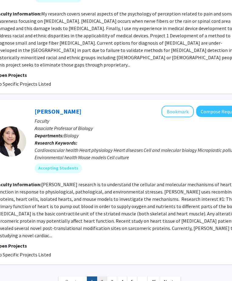  What do you see at coordinates (178, 111) in the screenshot?
I see `button: Add Yuejin Li to Bookmarks` at bounding box center [178, 111].